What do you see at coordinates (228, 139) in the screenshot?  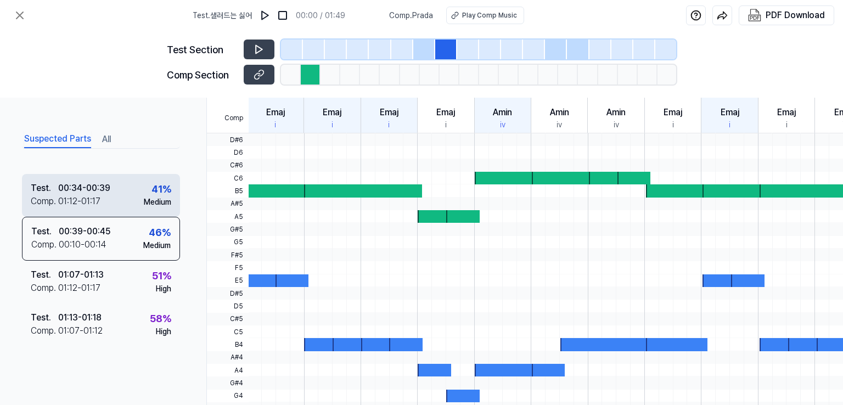 I see `span: D#6` at bounding box center [228, 139].